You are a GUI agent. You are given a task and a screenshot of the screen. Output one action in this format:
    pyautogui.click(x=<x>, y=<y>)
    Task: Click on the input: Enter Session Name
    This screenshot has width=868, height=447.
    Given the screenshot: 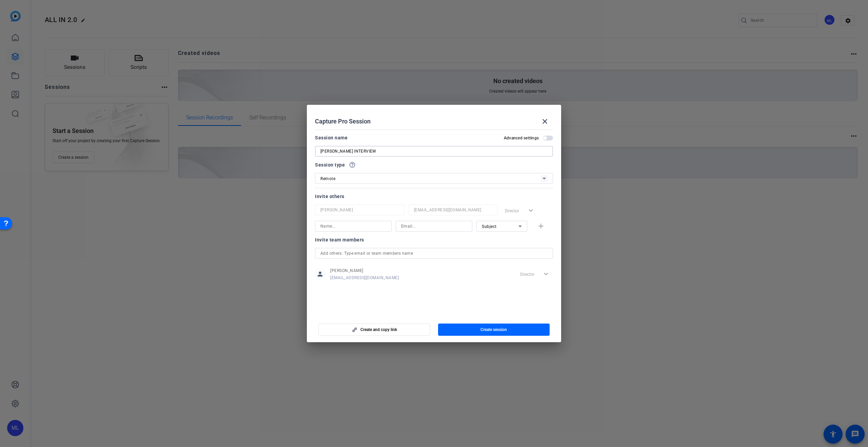 What is the action you would take?
    pyautogui.click(x=434, y=152)
    